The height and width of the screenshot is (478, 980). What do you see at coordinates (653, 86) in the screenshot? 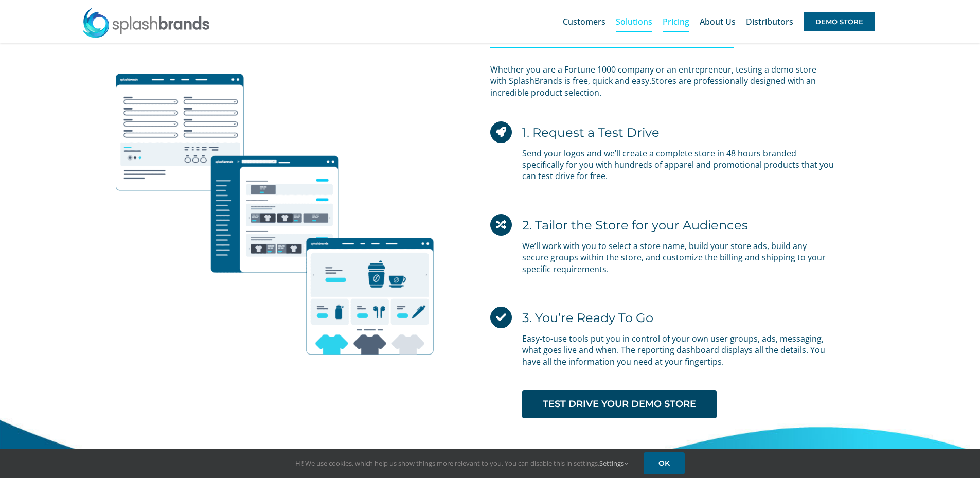
I see `span: Stores are professionally designed with an incredible product selection.` at bounding box center [653, 86].